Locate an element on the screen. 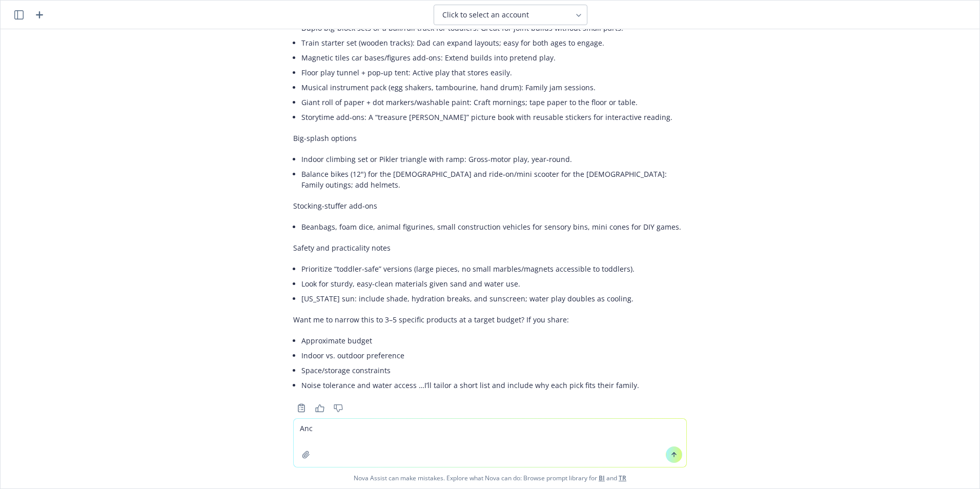 Image resolution: width=980 pixels, height=489 pixels. li: Space/storage constraints is located at coordinates (494, 370).